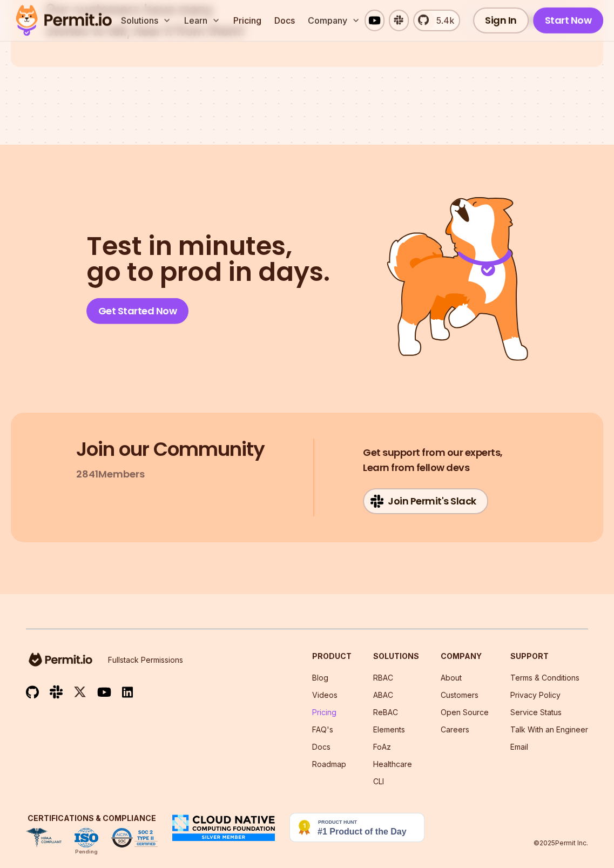 Image resolution: width=614 pixels, height=868 pixels. What do you see at coordinates (379, 782) in the screenshot?
I see `a: CLI` at bounding box center [379, 782].